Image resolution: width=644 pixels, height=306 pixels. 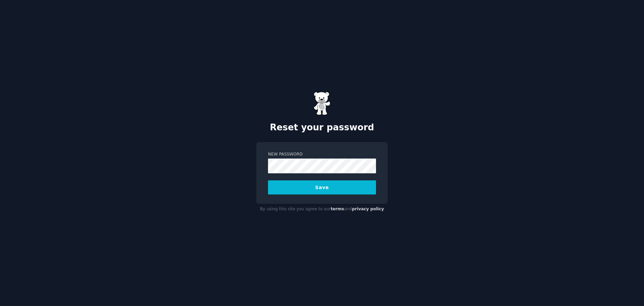 What do you see at coordinates (337, 209) in the screenshot?
I see `a: terms` at bounding box center [337, 209].